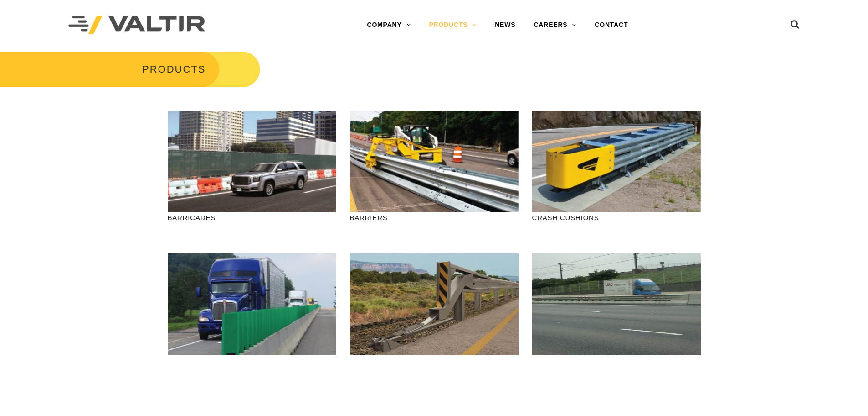  What do you see at coordinates (452, 25) in the screenshot?
I see `a: PRODUCTS` at bounding box center [452, 25].